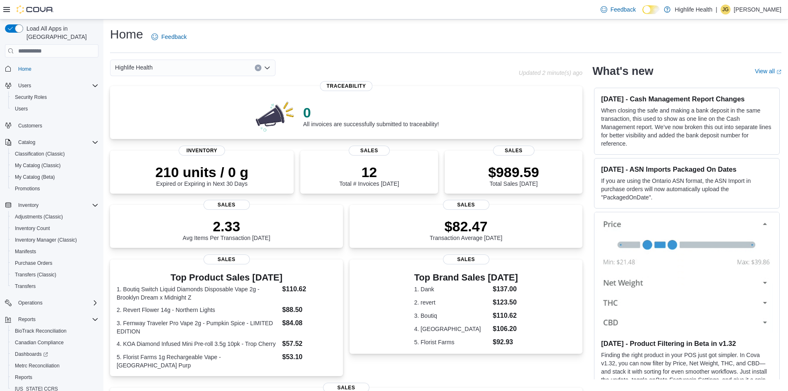  I want to click on span: Metrc Reconciliation, so click(37, 366).